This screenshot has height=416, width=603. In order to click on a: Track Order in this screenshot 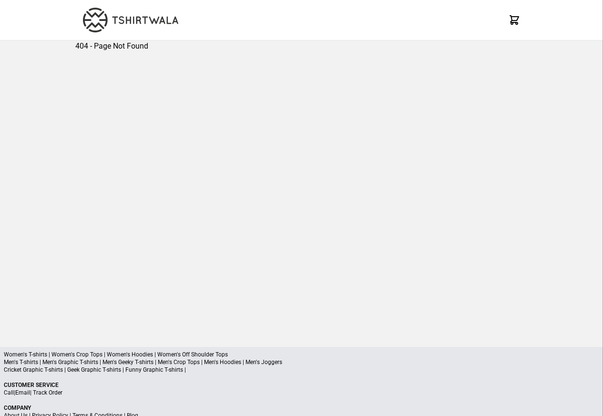, I will do `click(48, 393)`.